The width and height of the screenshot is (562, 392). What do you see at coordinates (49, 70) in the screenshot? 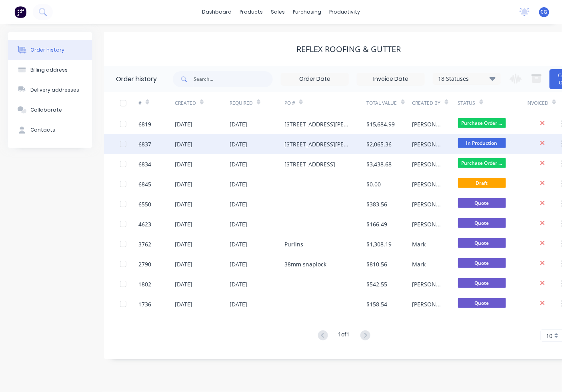
I see `div: Billing address` at bounding box center [49, 70].